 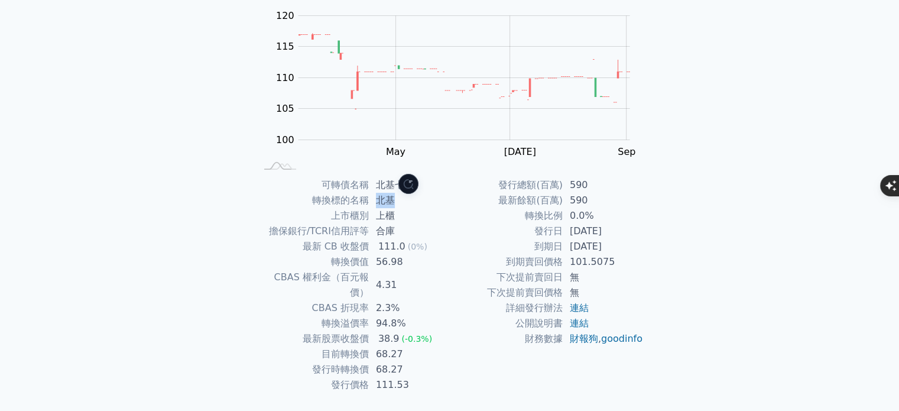 What do you see at coordinates (312, 369) in the screenshot?
I see `td: 發行時轉換價` at bounding box center [312, 369].